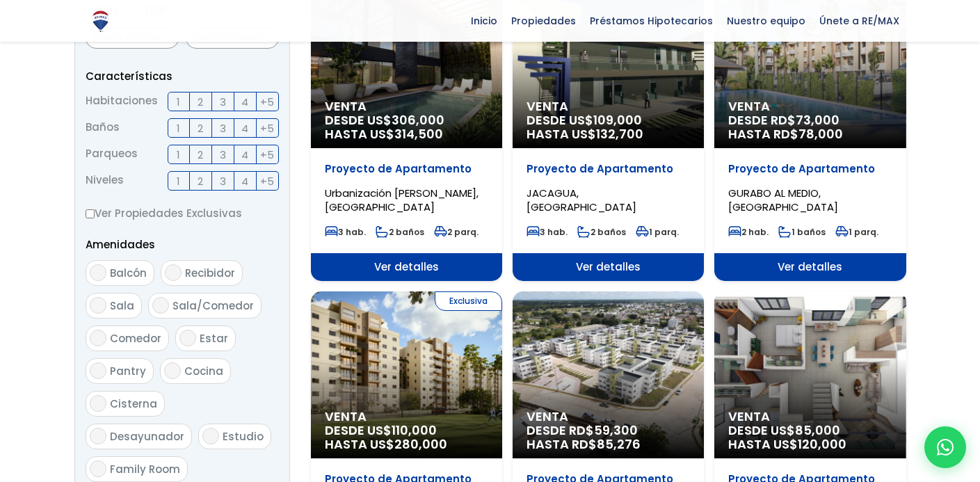  I want to click on span: 1 baños, so click(802, 231).